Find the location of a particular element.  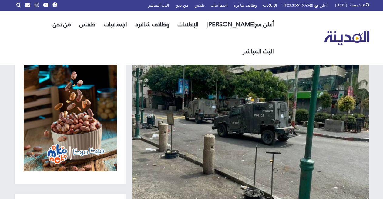

a: اجتماعيات is located at coordinates (116, 24).